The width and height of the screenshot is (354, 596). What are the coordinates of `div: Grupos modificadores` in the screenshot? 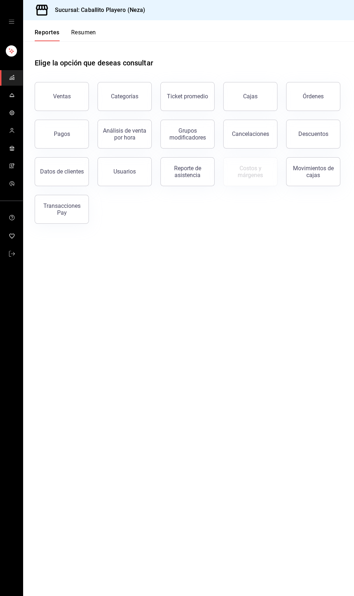 It's located at (187, 134).